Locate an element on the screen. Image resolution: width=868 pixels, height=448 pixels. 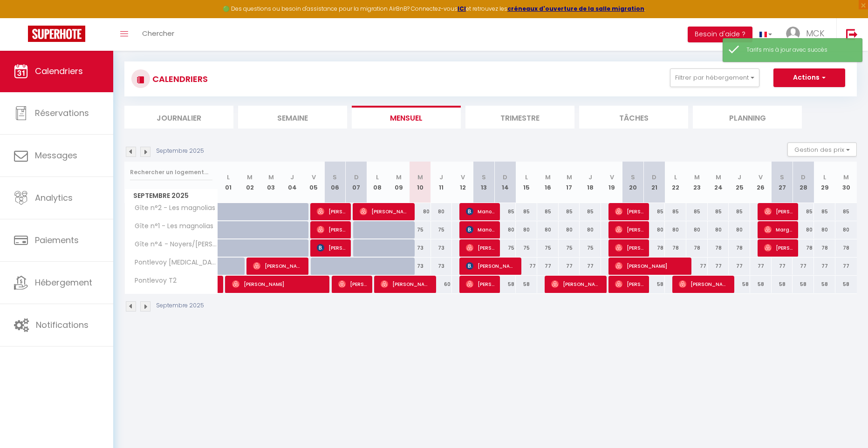
span: Gîte n°2 - Les magnolias is located at coordinates (172, 209).